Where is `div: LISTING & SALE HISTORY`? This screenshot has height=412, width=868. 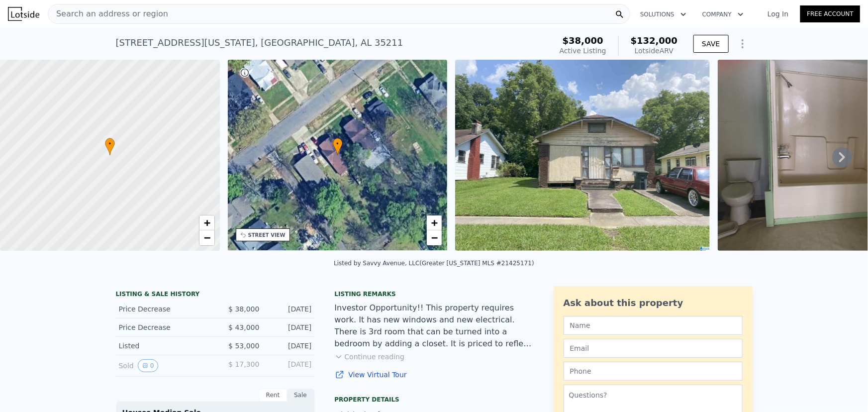
div: LISTING & SALE HISTORY is located at coordinates (215, 295).